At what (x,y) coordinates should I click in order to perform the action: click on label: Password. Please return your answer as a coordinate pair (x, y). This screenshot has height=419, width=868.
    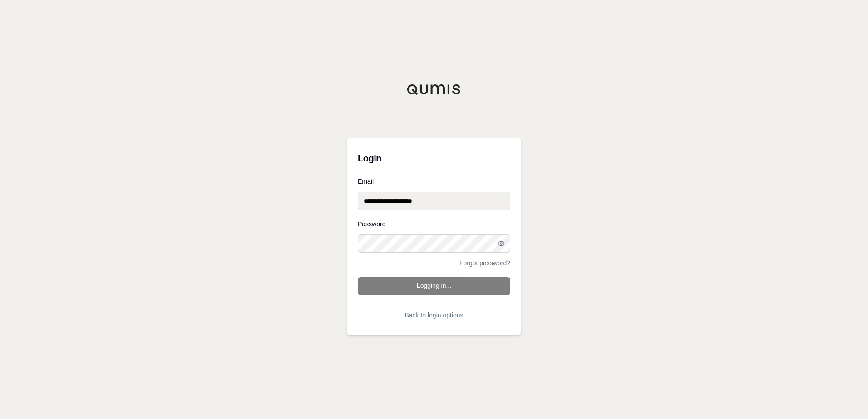
    Looking at the image, I should click on (434, 224).